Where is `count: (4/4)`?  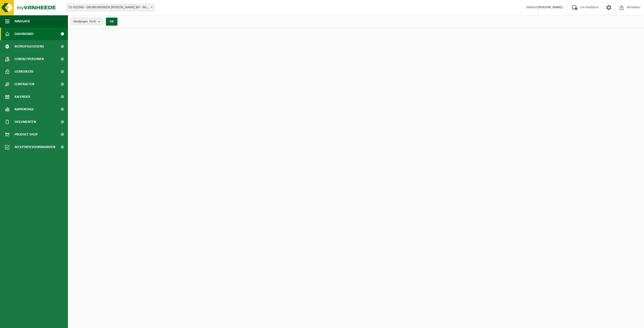
count: (4/4) is located at coordinates (92, 22).